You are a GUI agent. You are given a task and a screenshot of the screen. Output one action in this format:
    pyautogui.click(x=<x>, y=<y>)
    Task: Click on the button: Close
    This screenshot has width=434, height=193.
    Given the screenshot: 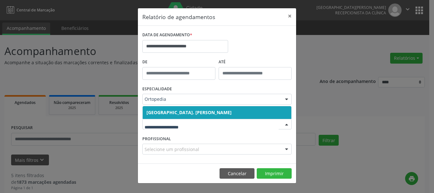 What is the action you would take?
    pyautogui.click(x=290, y=16)
    